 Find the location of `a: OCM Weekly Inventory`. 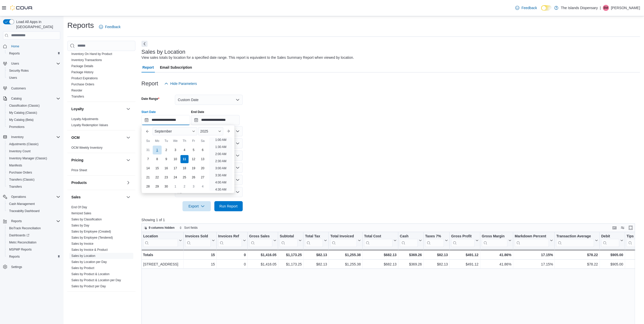

a: OCM Weekly Inventory is located at coordinates (87, 148).